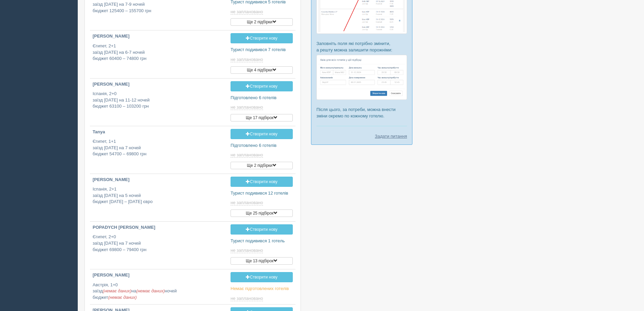 The image size is (644, 311). Describe the element at coordinates (262, 261) in the screenshot. I see `button: Ще 13 підбірок` at that location.